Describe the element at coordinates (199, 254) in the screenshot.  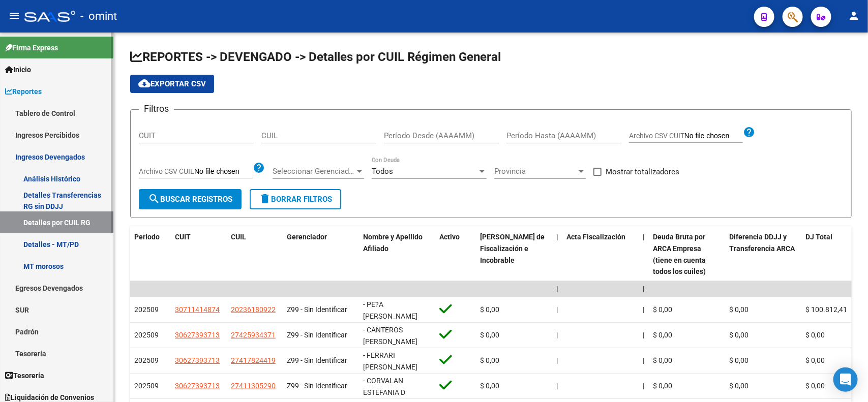
I see `datatable-header-cell: CUIT` at that location.